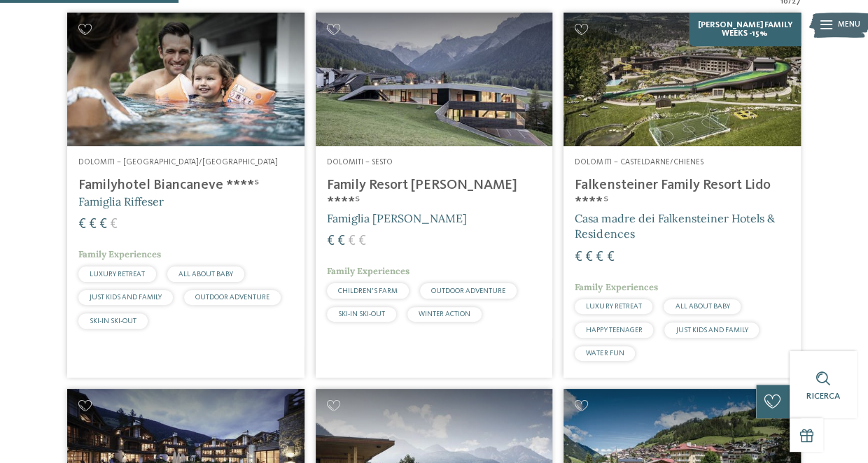 The image size is (868, 463). I want to click on span: WINTER ACTION, so click(444, 314).